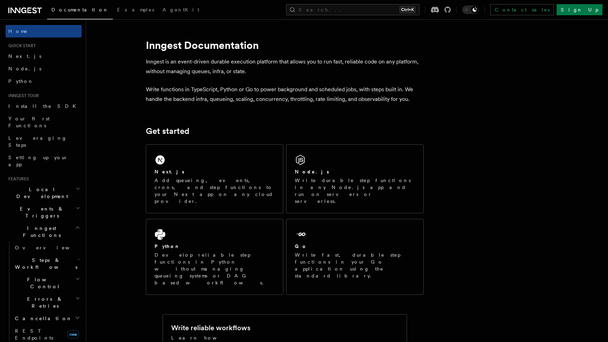 The width and height of the screenshot is (608, 342). Describe the element at coordinates (18, 31) in the screenshot. I see `span: Home` at that location.